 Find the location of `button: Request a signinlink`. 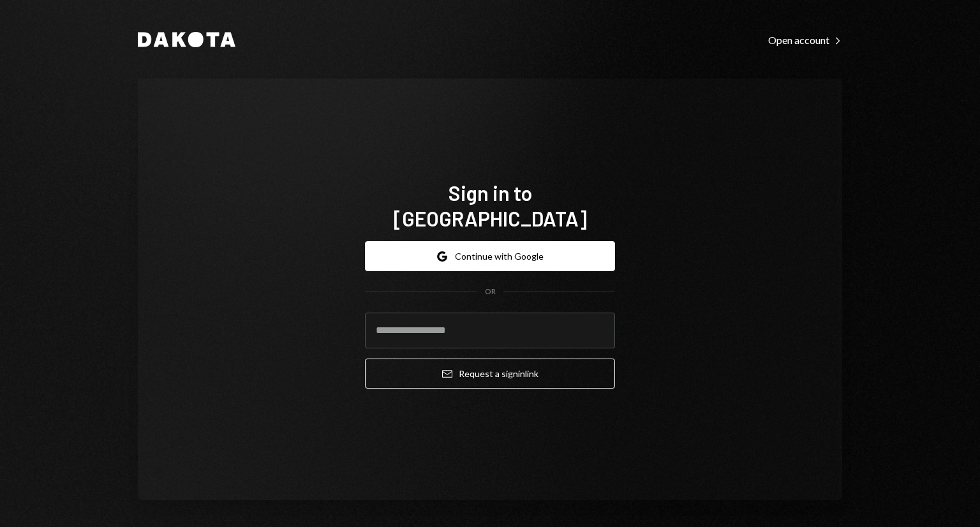

button: Request a signinlink is located at coordinates (490, 373).